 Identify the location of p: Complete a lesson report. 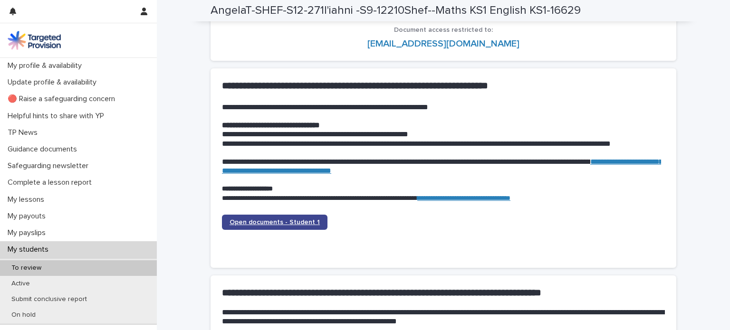
(51, 182).